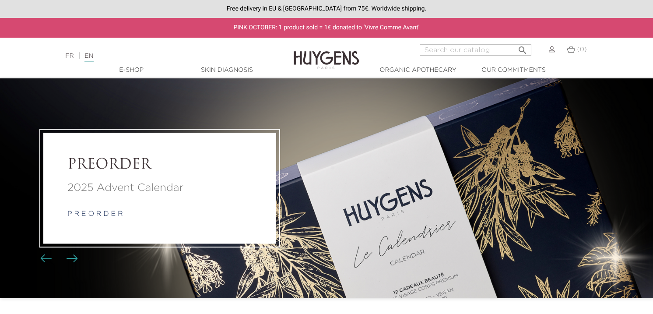 The image size is (653, 314). Describe the element at coordinates (582, 49) in the screenshot. I see `span: (0)` at that location.